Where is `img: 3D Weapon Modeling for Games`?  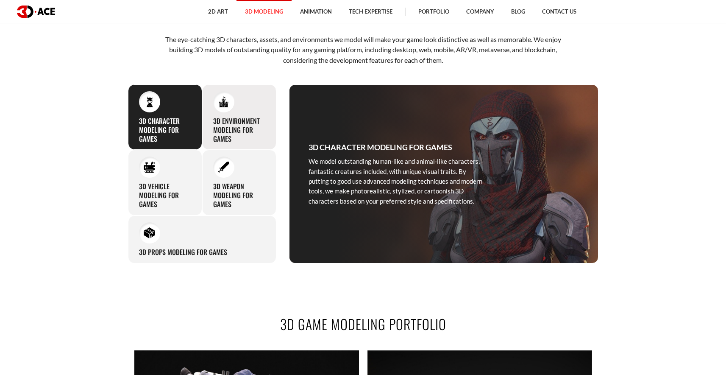
img: 3D Weapon Modeling for Games is located at coordinates (223, 167).